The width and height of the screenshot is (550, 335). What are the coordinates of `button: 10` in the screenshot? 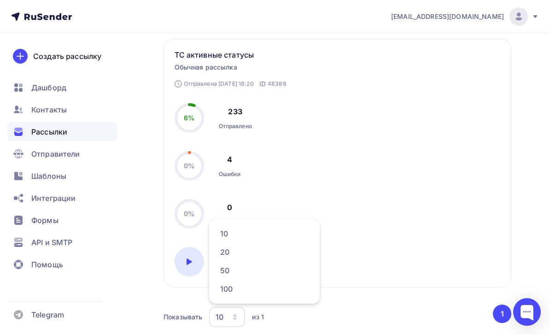 It's located at (227, 317).